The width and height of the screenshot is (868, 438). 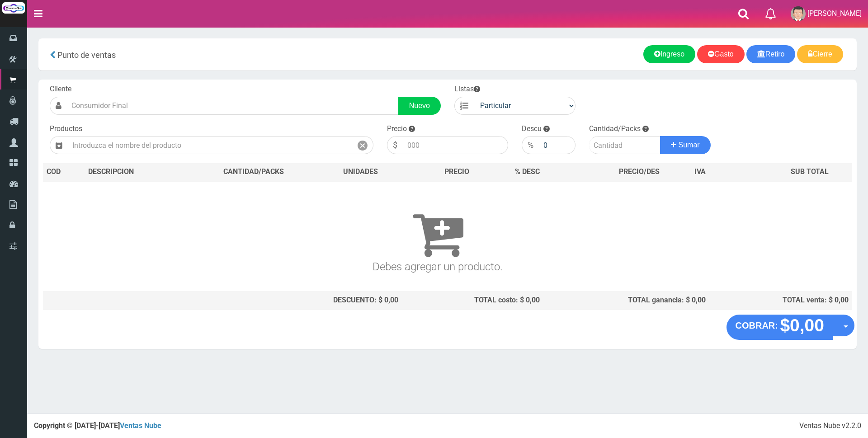 What do you see at coordinates (467, 89) in the screenshot?
I see `label: Listas` at bounding box center [467, 89].